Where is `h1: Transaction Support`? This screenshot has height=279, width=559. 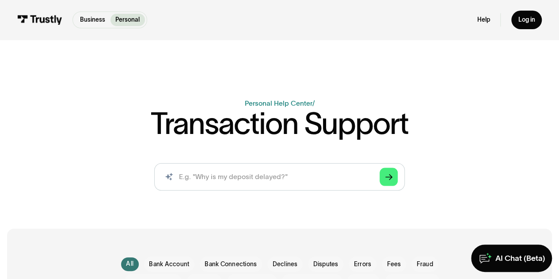
h1: Transaction Support is located at coordinates (279, 123).